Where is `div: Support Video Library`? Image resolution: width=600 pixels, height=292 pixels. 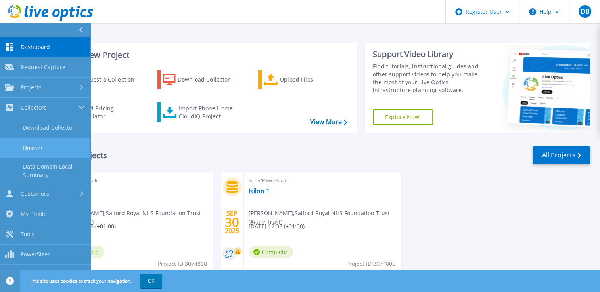 div: Support Video Library is located at coordinates (429, 54).